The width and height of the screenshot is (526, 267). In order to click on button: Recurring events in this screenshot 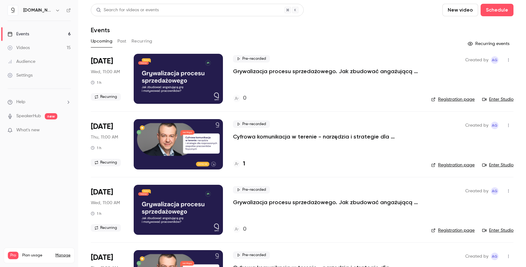, I will do `click(489, 44)`.